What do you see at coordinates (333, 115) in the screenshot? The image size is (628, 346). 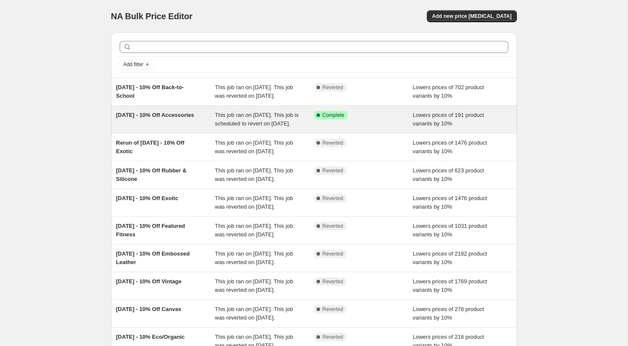 I see `span: Complete` at bounding box center [333, 115].